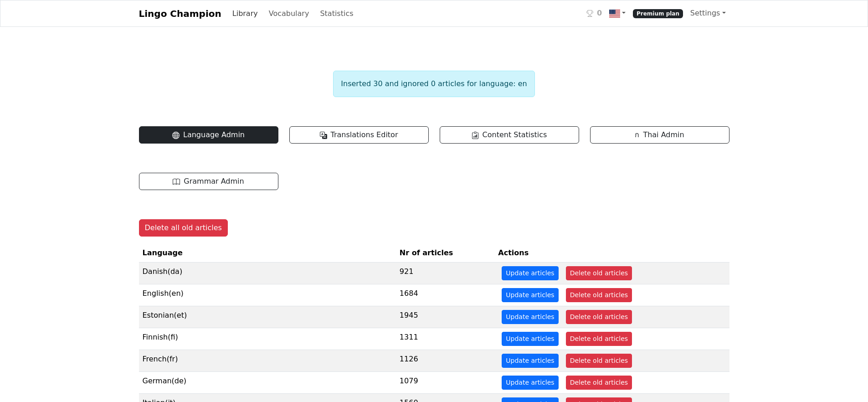 The width and height of the screenshot is (868, 402). What do you see at coordinates (268, 339) in the screenshot?
I see `td: Finnish ( fi )` at bounding box center [268, 339].